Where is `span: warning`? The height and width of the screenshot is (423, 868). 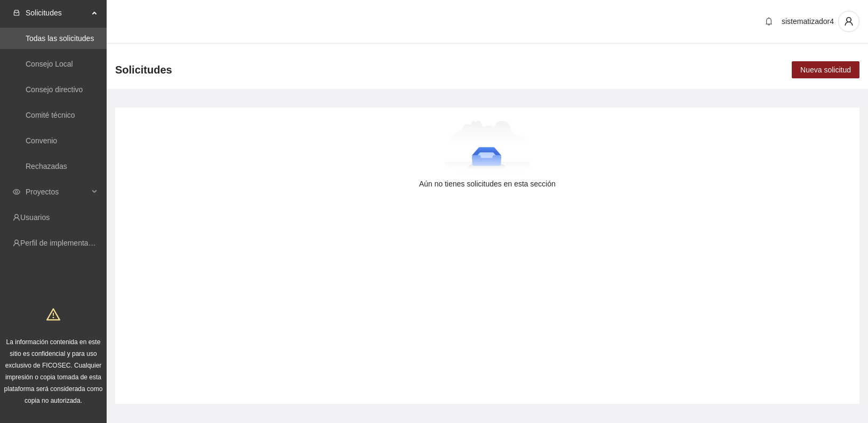
span: warning is located at coordinates (53, 314).